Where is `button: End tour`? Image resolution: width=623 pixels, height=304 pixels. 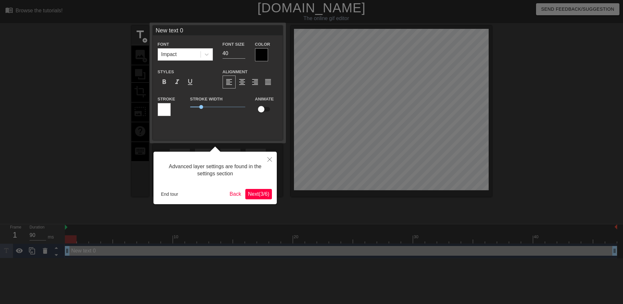
button: End tour is located at coordinates (169, 194).